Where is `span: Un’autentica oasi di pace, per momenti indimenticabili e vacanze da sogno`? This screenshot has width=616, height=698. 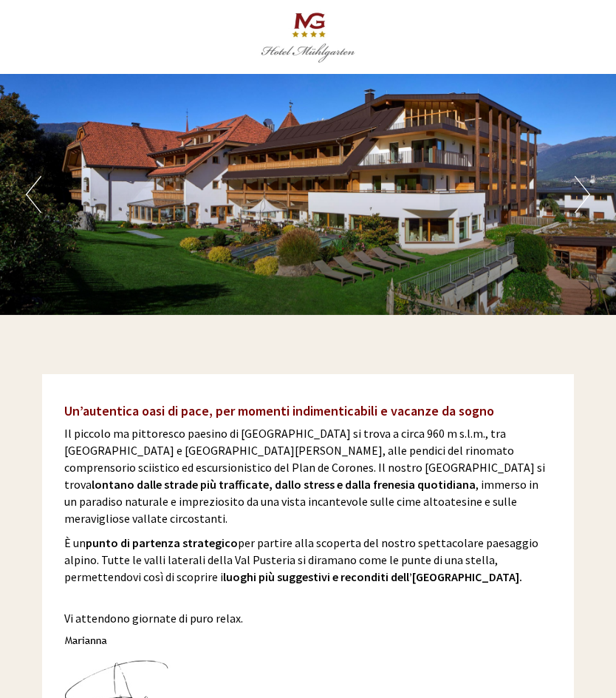 span: Un’autentica oasi di pace, per momenti indimenticabili e vacanze da sogno is located at coordinates (279, 410).